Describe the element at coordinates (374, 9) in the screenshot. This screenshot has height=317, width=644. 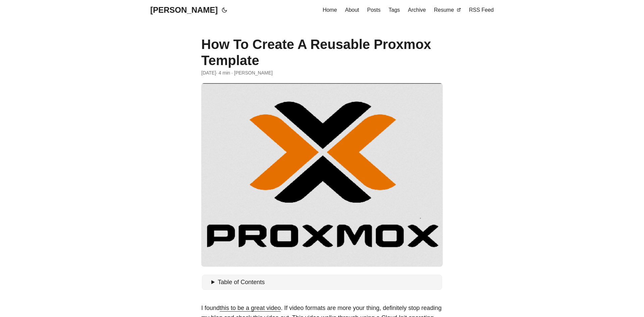
I see `span: Posts` at that location.